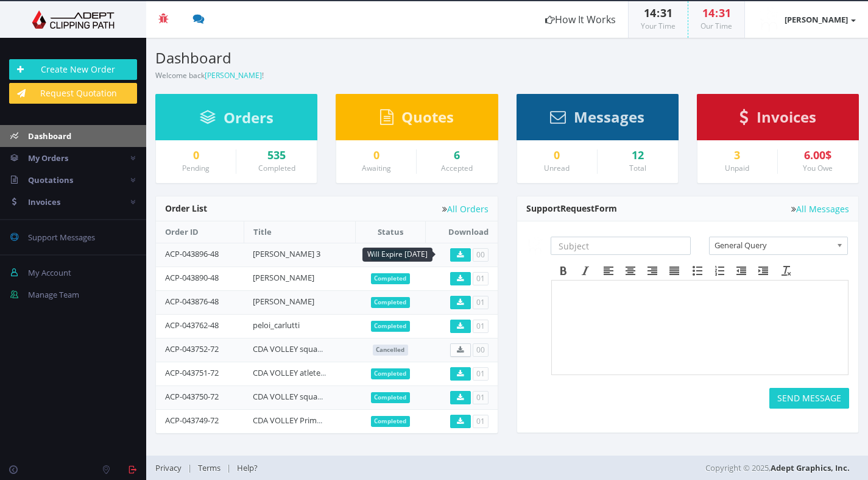 This screenshot has width=868, height=480. Describe the element at coordinates (200, 232) in the screenshot. I see `th: Order ID` at that location.